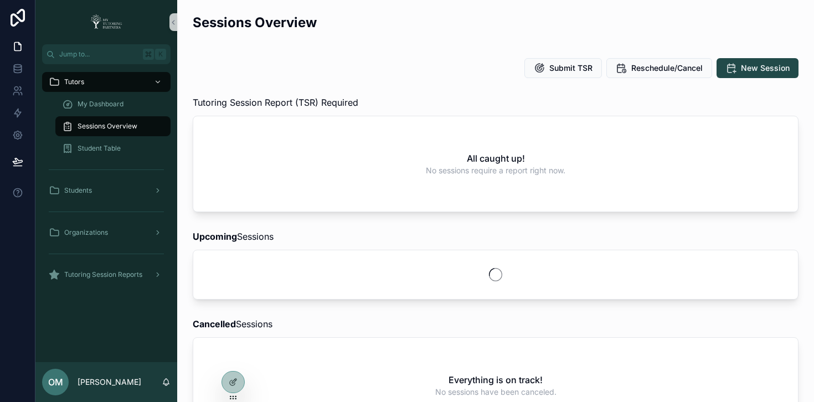 The height and width of the screenshot is (402, 814). Describe the element at coordinates (765, 68) in the screenshot. I see `span: New Session` at that location.